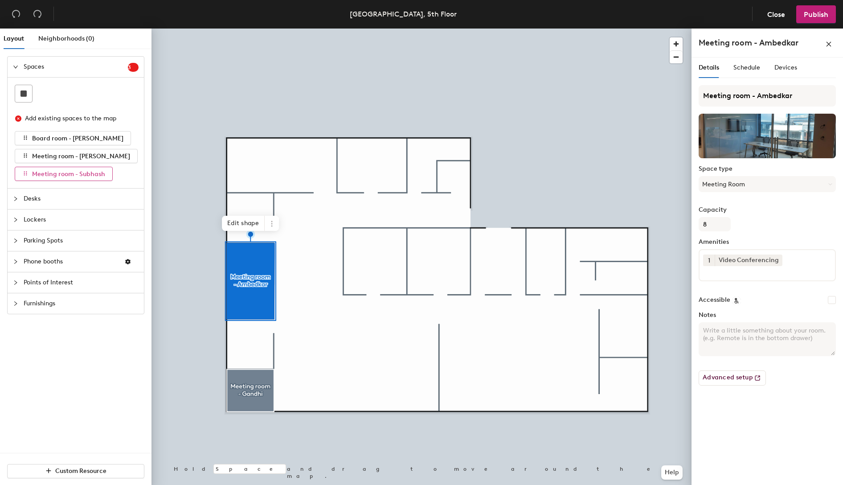 The height and width of the screenshot is (485, 843). I want to click on span: Custom Resource, so click(81, 470).